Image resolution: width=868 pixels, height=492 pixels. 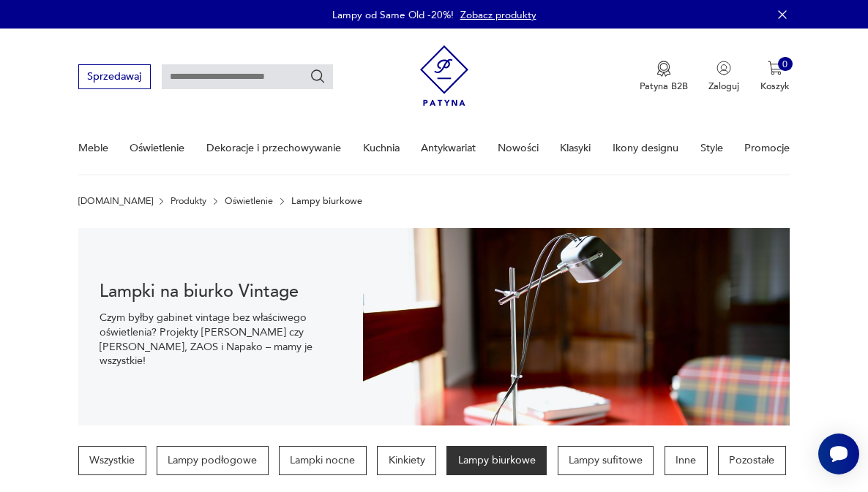 What do you see at coordinates (785, 64) in the screenshot?
I see `div: 0` at bounding box center [785, 64].